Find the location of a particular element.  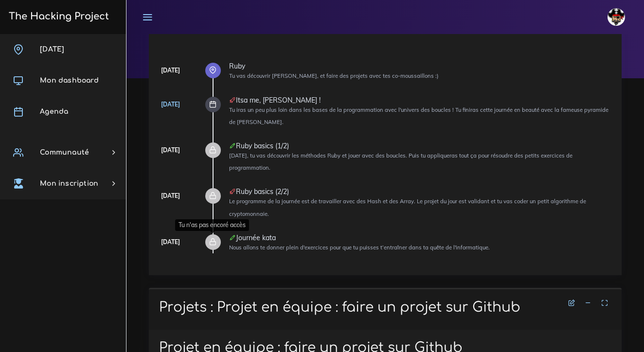

div: Ruby basics (1/2) is located at coordinates (421, 146).